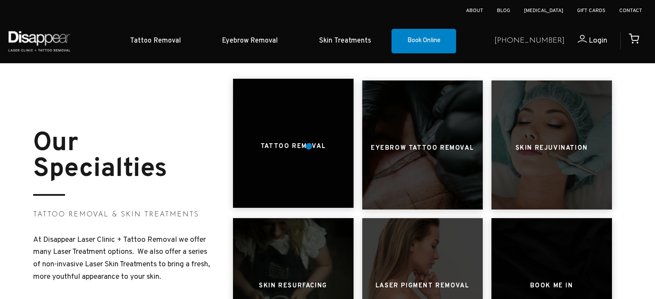 Image resolution: width=655 pixels, height=299 pixels. Describe the element at coordinates (124, 259) in the screenshot. I see `p: At Disappear Laser Clinic + Tattoo Removal we offer many Laser Treatment options. We also offer a...` at that location.